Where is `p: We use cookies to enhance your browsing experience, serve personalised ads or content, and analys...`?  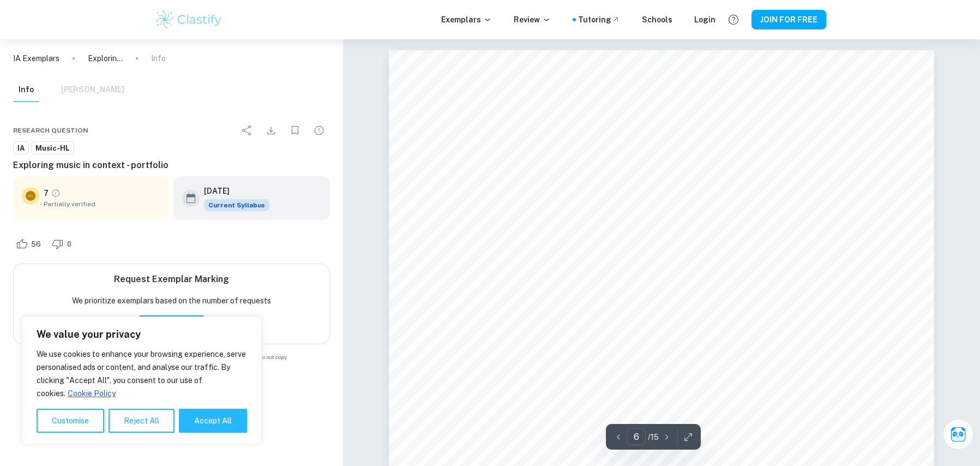 p: We use cookies to enhance your browsing experience, serve personalised ads or content, and analys... is located at coordinates (142, 374).